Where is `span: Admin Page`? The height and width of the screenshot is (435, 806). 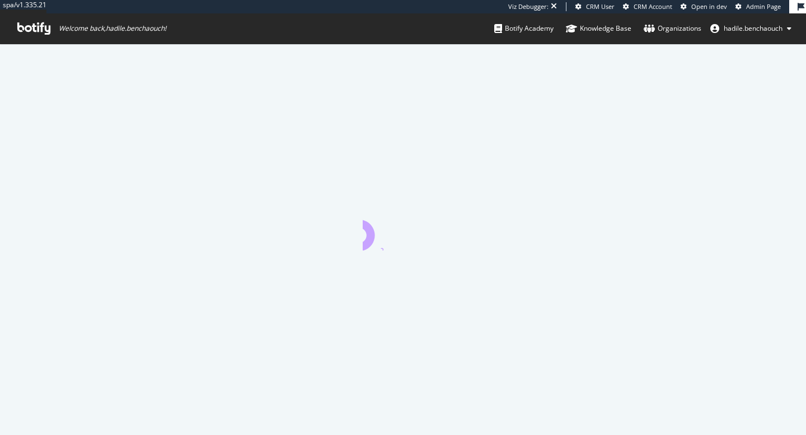 span: Admin Page is located at coordinates (763, 6).